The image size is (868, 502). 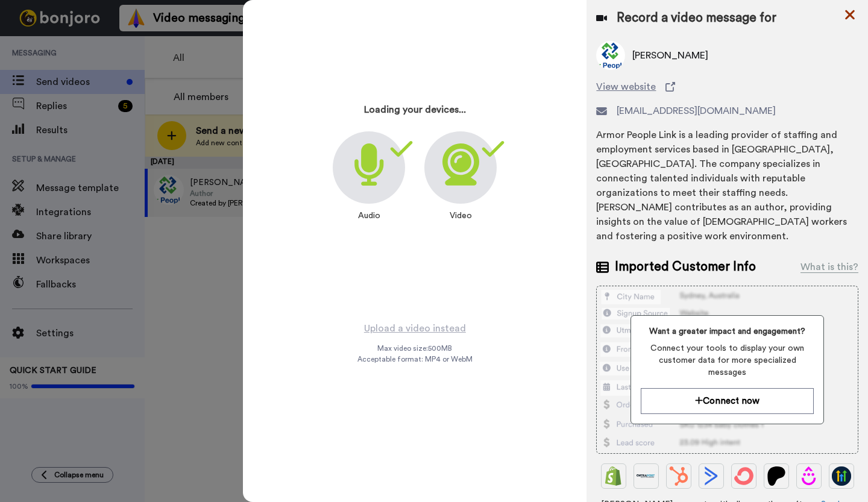 I want to click on img: Shopify, so click(x=613, y=476).